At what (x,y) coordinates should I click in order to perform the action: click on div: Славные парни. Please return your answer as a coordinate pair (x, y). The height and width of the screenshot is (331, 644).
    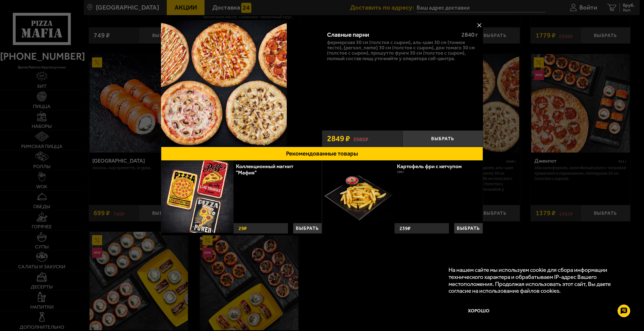
    Looking at the image, I should click on (391, 35).